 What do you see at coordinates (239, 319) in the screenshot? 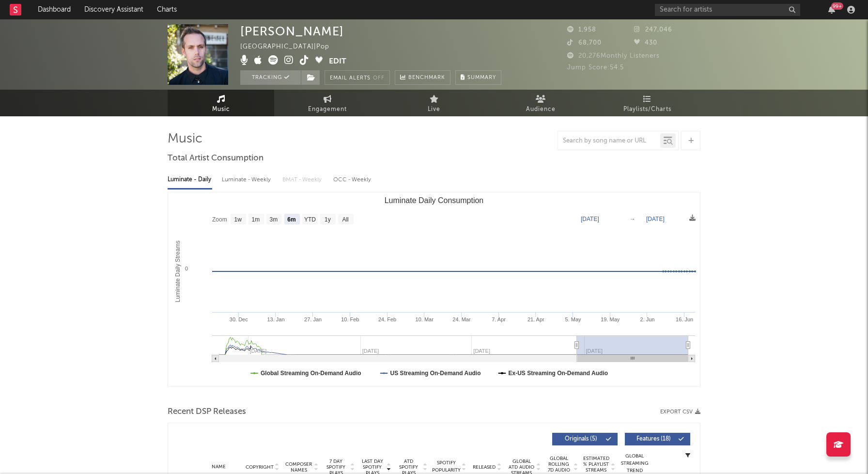
I see `text: 30. Dec` at bounding box center [239, 319].